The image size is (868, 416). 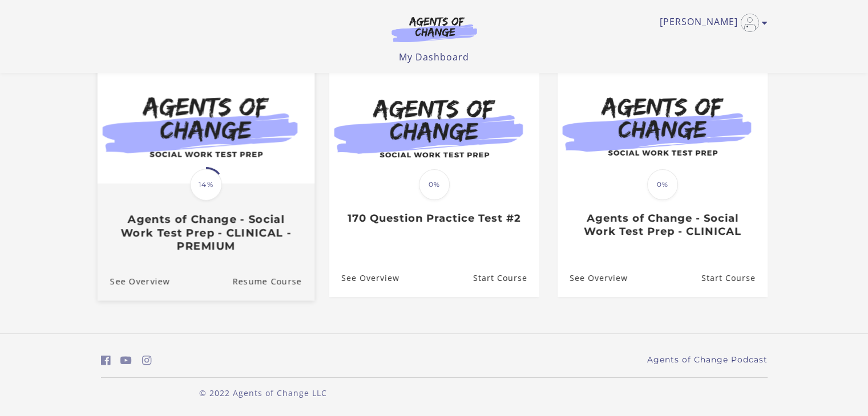 What do you see at coordinates (263, 393) in the screenshot?
I see `p: © 2022 Agents of Change LLC` at bounding box center [263, 393].